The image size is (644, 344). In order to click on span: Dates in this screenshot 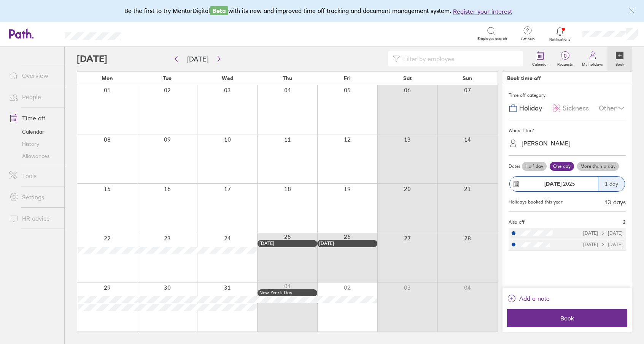, I will do `click(514, 166)`.